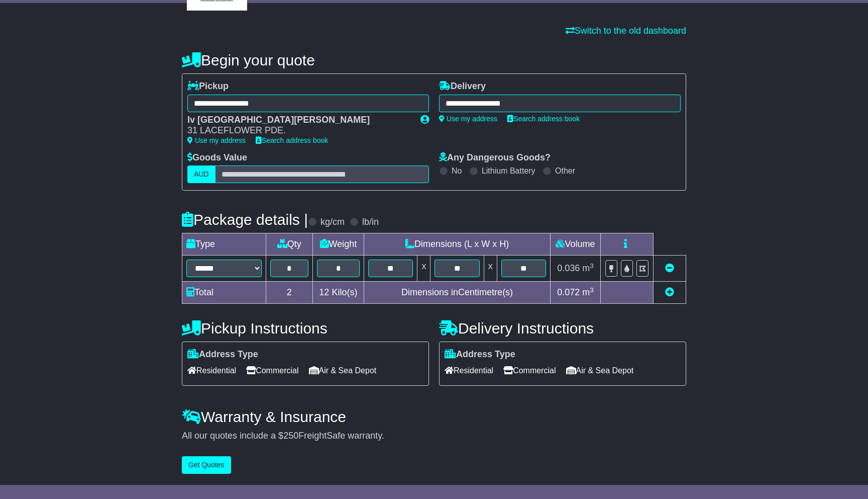 This screenshot has height=499, width=868. What do you see at coordinates (670, 292) in the screenshot?
I see `a: Add new item` at bounding box center [670, 292].